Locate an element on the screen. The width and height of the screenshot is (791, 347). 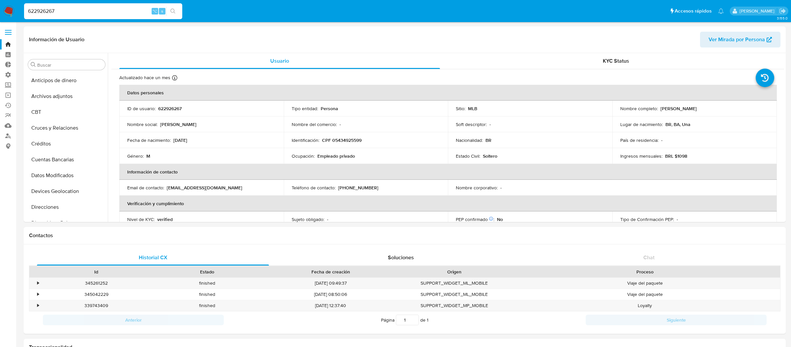
p: Sitio : is located at coordinates (461, 108).